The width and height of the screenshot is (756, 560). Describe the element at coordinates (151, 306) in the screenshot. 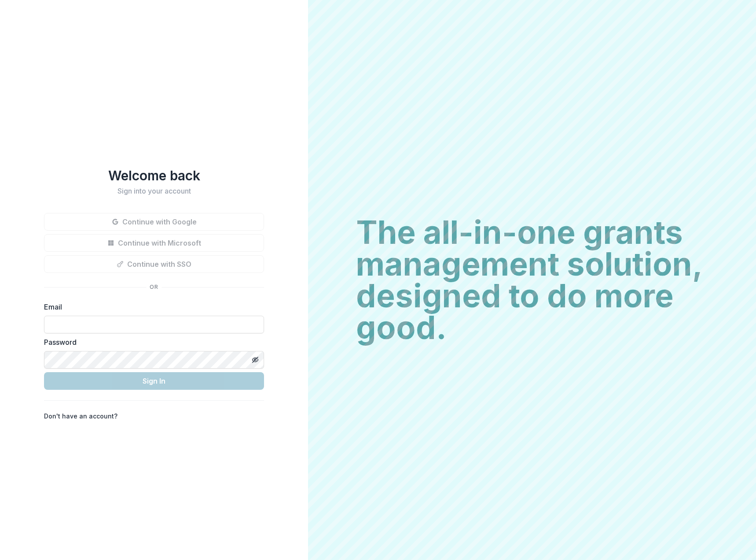

I see `label: Email` at that location.